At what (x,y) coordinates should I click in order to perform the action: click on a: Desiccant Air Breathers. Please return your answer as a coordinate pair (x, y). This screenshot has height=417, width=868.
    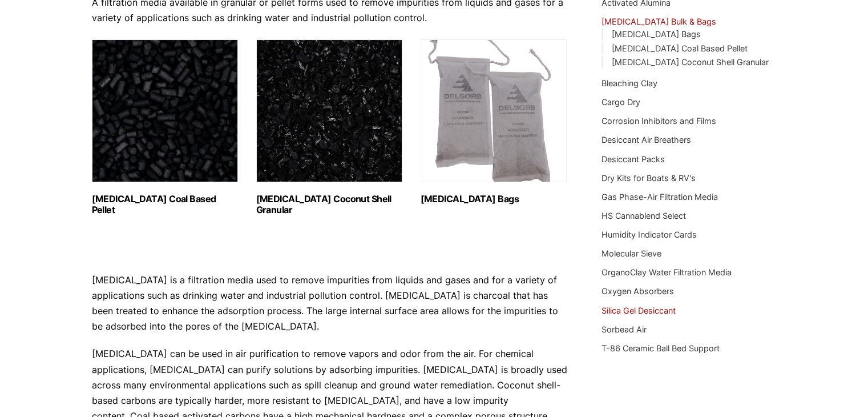
    Looking at the image, I should click on (646, 140).